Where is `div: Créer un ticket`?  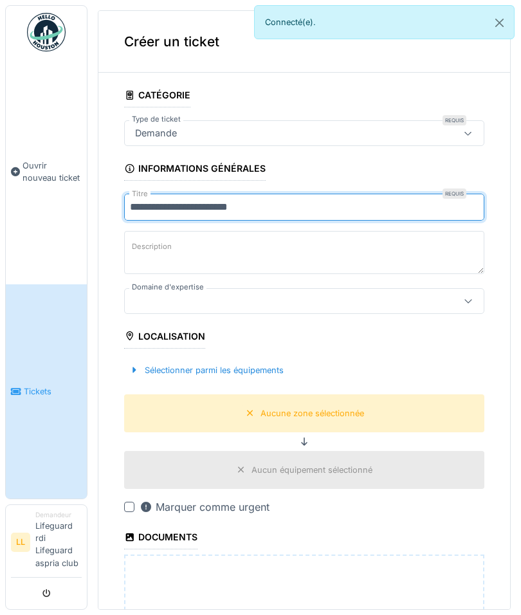 div: Créer un ticket is located at coordinates (304, 42).